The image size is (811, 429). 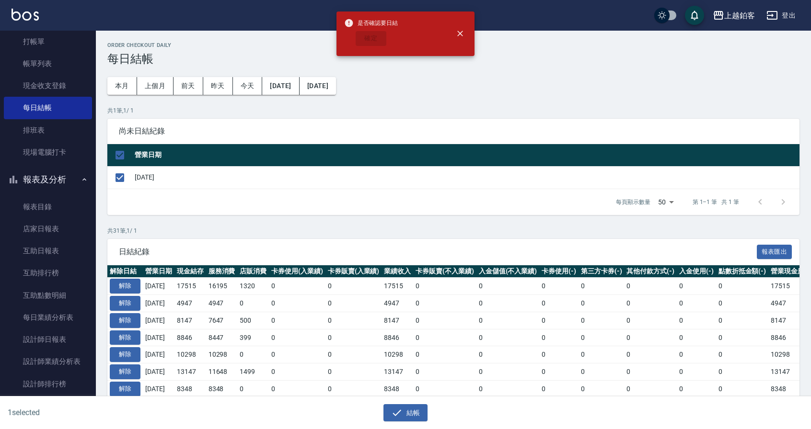 What do you see at coordinates (248, 86) in the screenshot?
I see `button: 今天` at bounding box center [248, 86].